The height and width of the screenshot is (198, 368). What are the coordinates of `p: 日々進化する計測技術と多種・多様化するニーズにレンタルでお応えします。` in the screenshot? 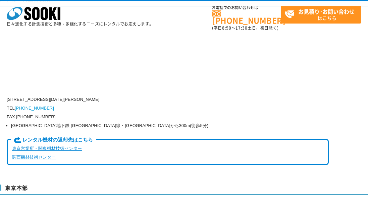 It's located at (80, 24).